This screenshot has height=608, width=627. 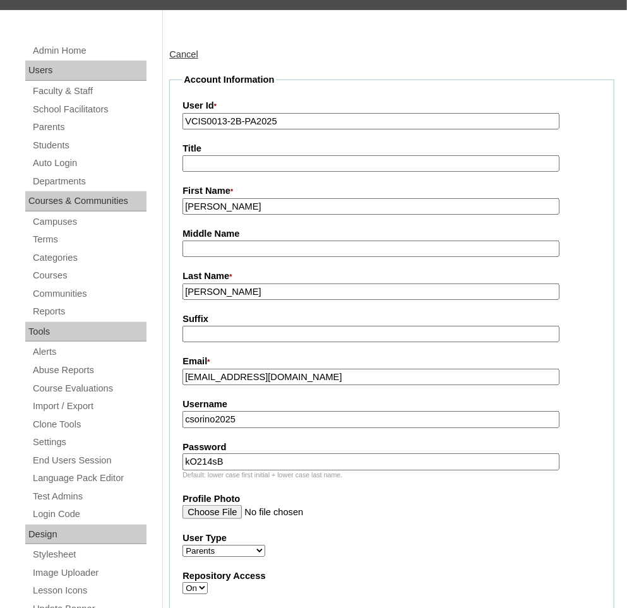 I want to click on div: Design, so click(x=86, y=535).